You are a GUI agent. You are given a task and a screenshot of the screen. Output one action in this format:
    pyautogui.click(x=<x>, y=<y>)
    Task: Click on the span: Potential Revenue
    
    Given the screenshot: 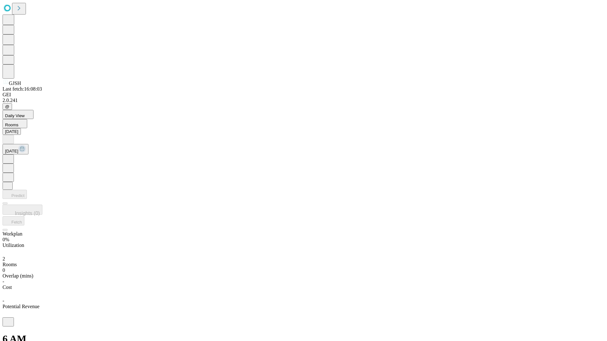 What is the action you would take?
    pyautogui.click(x=21, y=307)
    